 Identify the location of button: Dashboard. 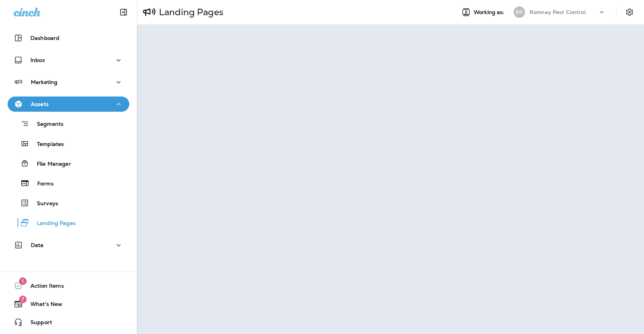
(68, 38).